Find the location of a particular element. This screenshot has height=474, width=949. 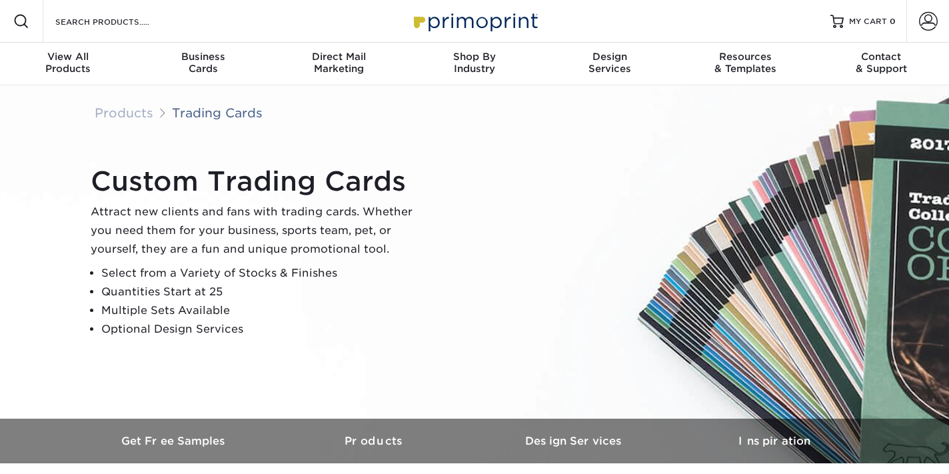

h3: Get Free Samples is located at coordinates (175, 441).